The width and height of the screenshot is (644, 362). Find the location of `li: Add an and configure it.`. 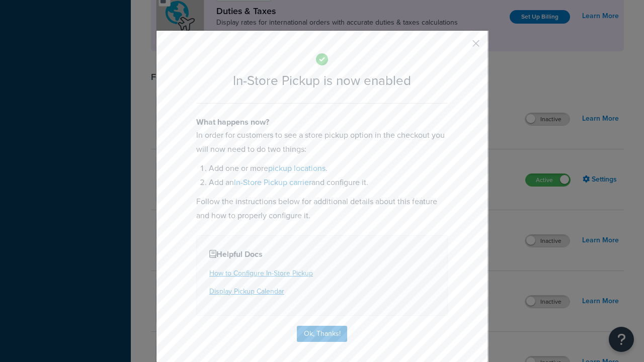

li: Add an and configure it. is located at coordinates (328, 183).